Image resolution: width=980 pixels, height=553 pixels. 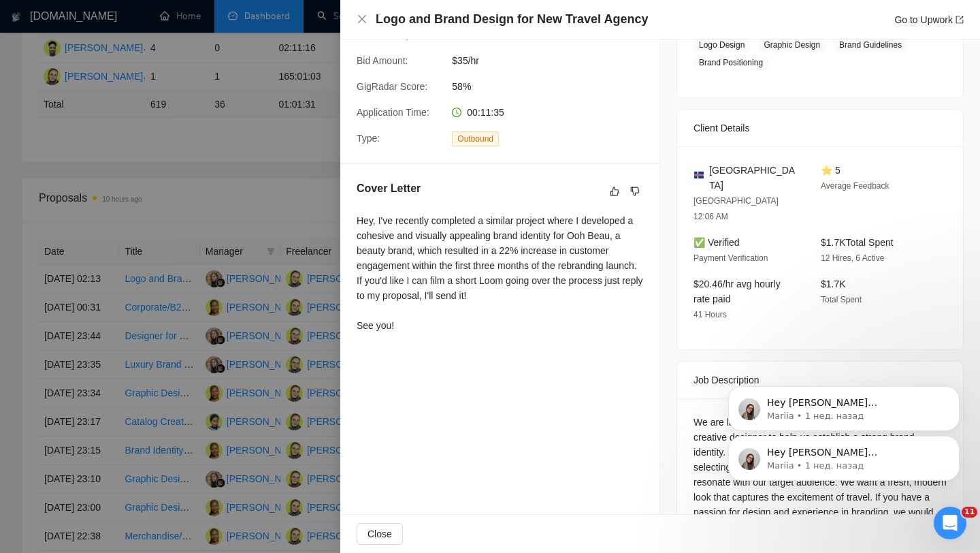 What do you see at coordinates (554, 86) in the screenshot?
I see `span: 58%` at bounding box center [554, 86].